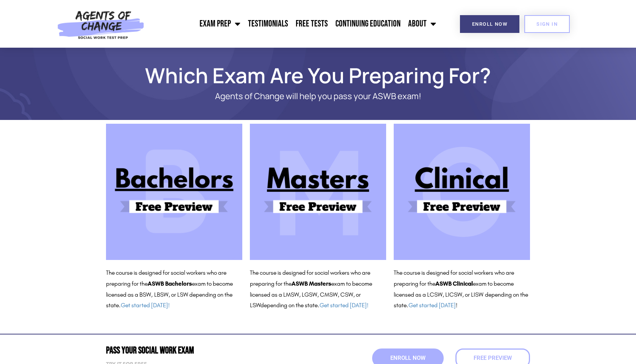 The image size is (636, 364). I want to click on p: Agents of Change will help you pass your ASWB exam!, so click(318, 96).